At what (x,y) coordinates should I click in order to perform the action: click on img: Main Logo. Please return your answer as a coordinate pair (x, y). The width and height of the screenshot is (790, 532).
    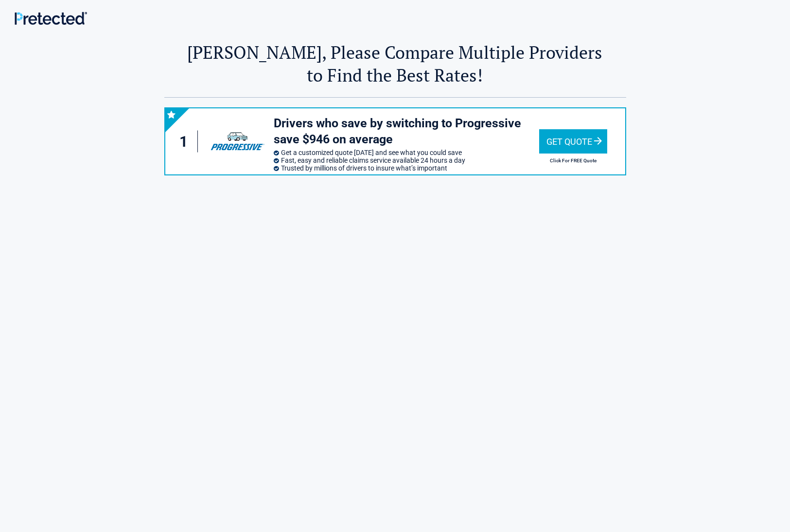
    Looking at the image, I should click on (51, 18).